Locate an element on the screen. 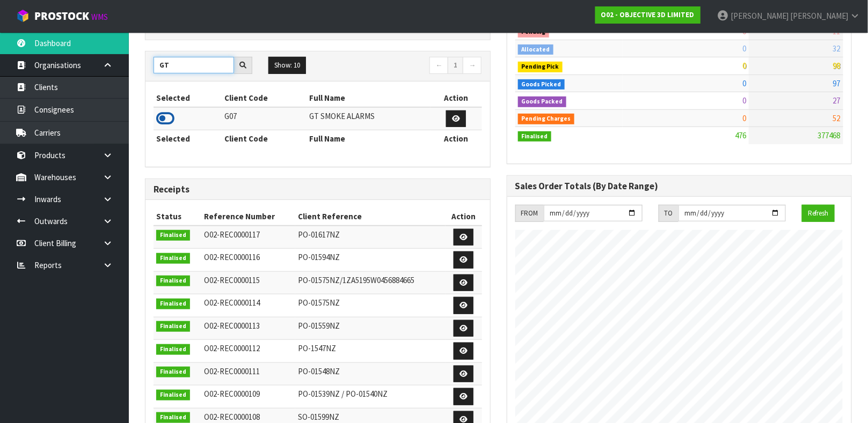  span: Pending Charges is located at coordinates (547, 119).